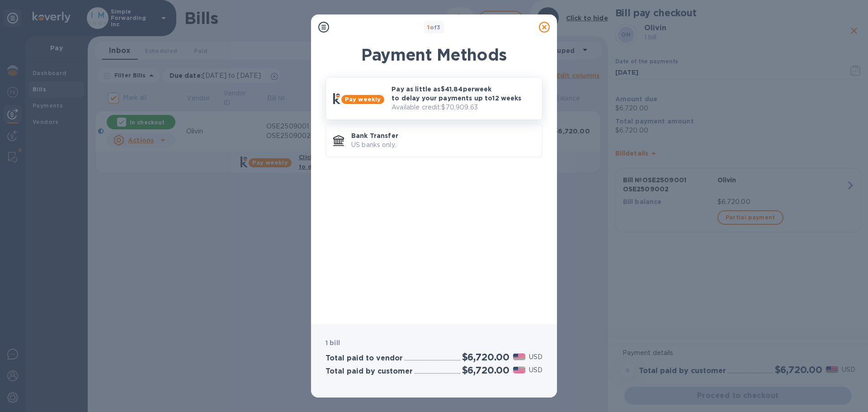 This screenshot has width=868, height=412. Describe the element at coordinates (443, 135) in the screenshot. I see `p: Bank Transfer` at that location.